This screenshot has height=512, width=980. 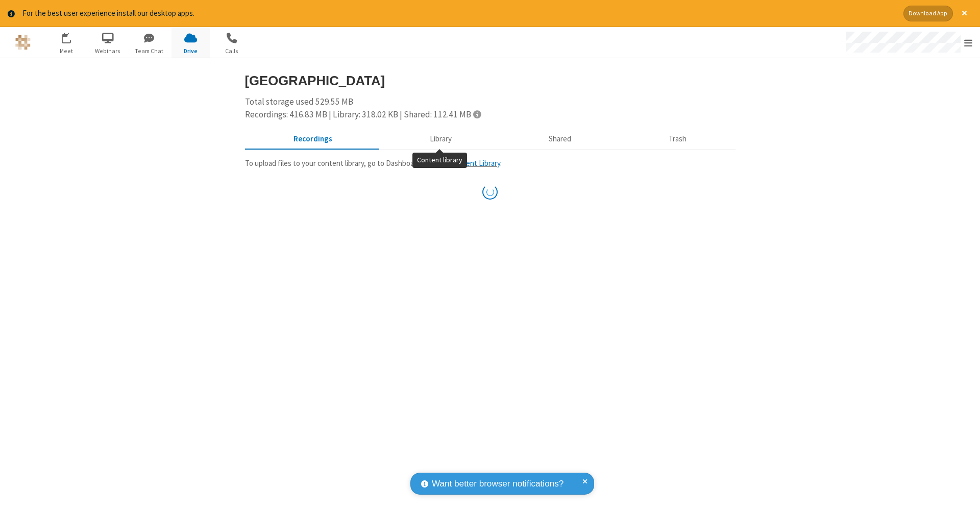 What do you see at coordinates (490, 163) in the screenshot?
I see `p: To upload files to your content library, go to Dashboard > Drive > .` at bounding box center [490, 163].